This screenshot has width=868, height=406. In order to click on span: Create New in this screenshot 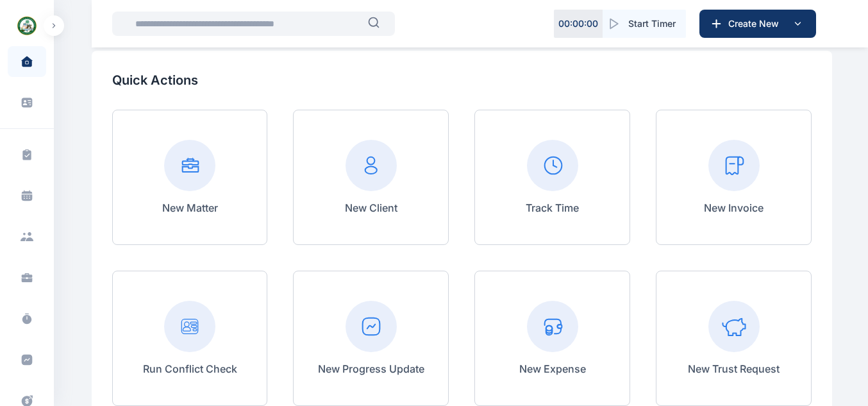, I will do `click(756, 23)`.